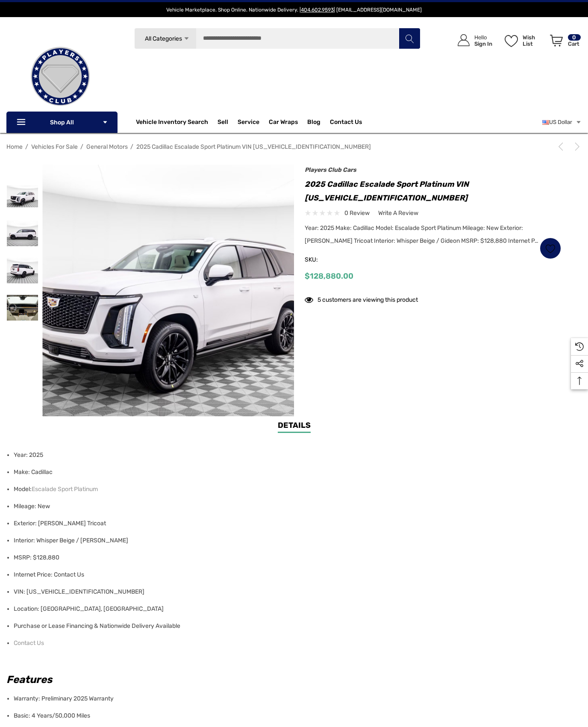 This screenshot has height=727, width=588. Describe the element at coordinates (580, 381) in the screenshot. I see `svg: Top` at that location.